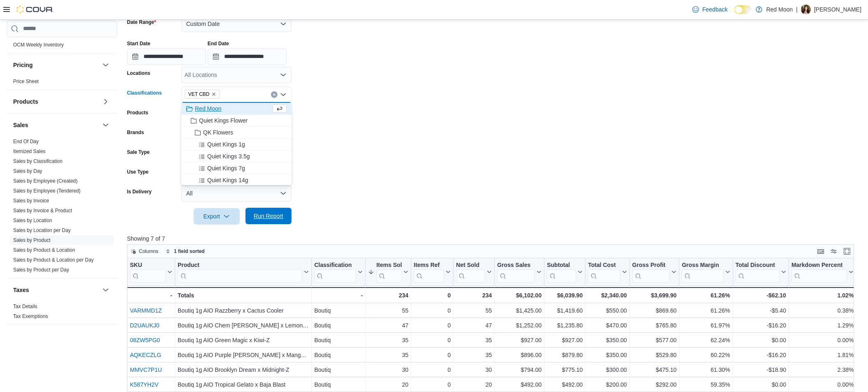 The height and width of the screenshot is (392, 868). I want to click on div: -$5.40, so click(761, 311).